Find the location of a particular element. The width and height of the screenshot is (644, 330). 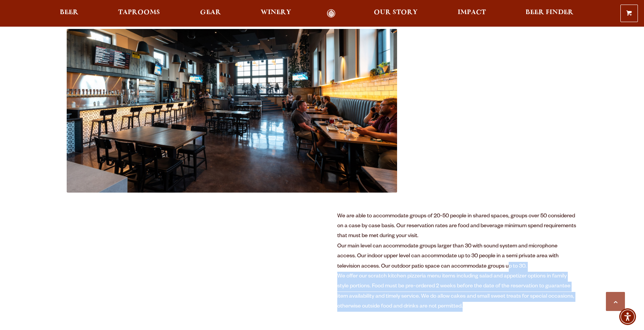

a: Scroll to top is located at coordinates (615, 301).